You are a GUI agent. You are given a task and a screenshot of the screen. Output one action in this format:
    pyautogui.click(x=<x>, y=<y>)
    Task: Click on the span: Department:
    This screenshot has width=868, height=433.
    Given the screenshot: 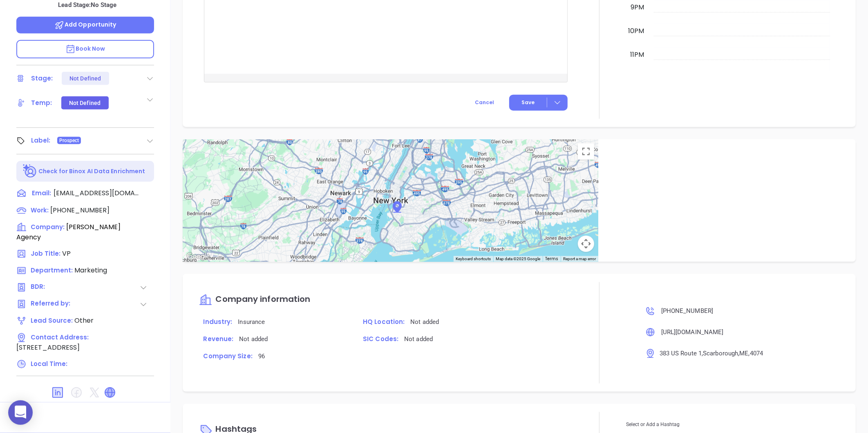 What is the action you would take?
    pyautogui.click(x=51, y=270)
    